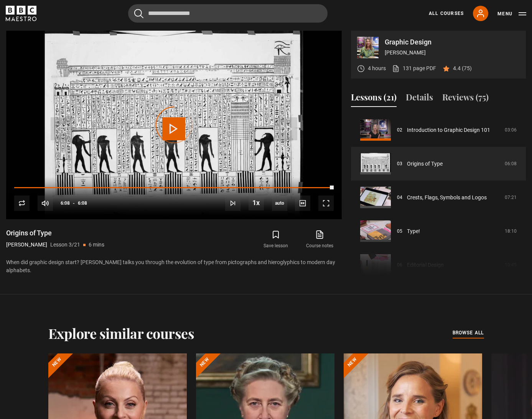  Describe the element at coordinates (228, 13) in the screenshot. I see `input: Search` at that location.